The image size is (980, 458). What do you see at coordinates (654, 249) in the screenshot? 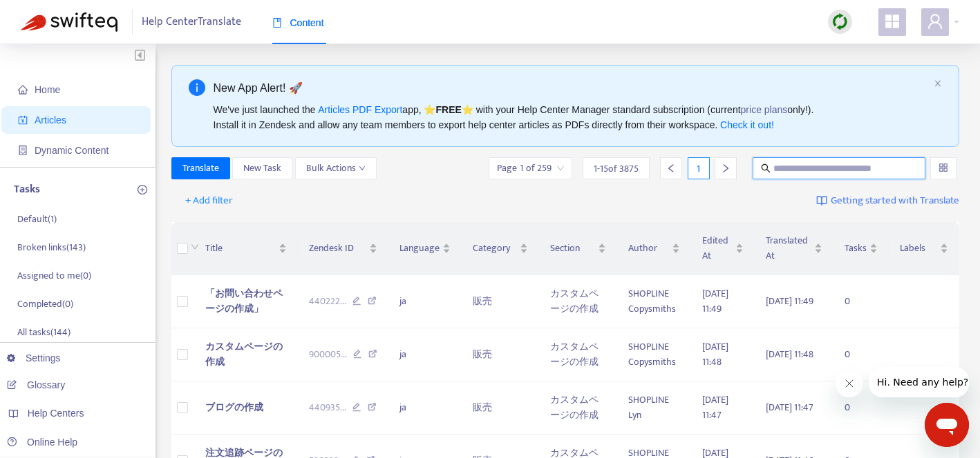
I see `th: Author` at bounding box center [654, 249].